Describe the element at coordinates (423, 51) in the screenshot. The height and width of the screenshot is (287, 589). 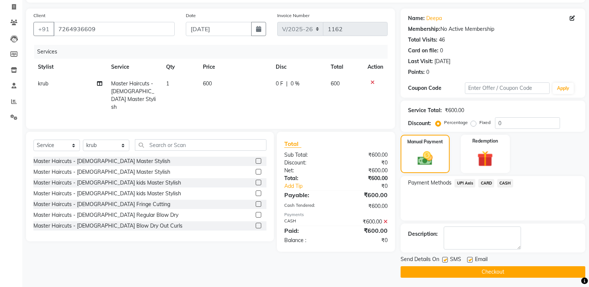
I see `div: Card on file:` at that location.